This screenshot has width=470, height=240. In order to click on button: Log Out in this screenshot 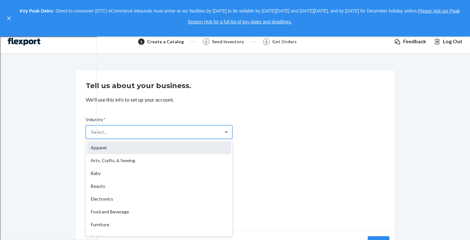, I will do `click(448, 41)`.